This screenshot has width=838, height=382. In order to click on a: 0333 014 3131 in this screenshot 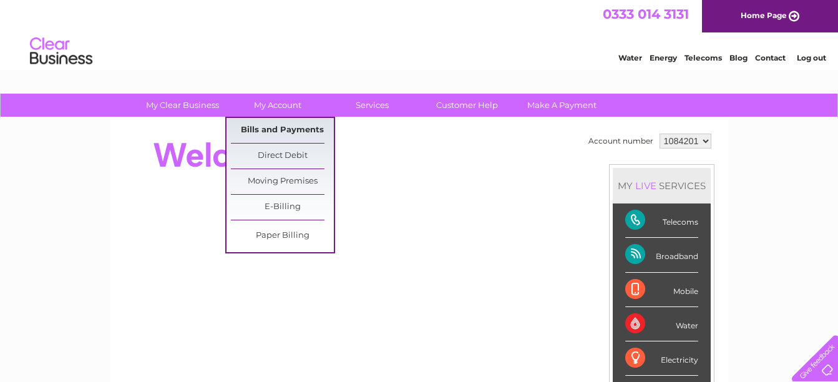, I will do `click(646, 14)`.